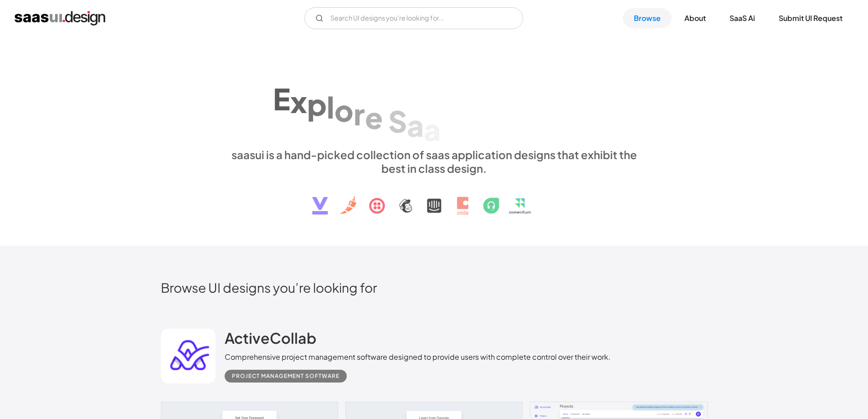 This screenshot has height=419, width=868. What do you see at coordinates (286, 376) in the screenshot?
I see `div: Project Management Software` at bounding box center [286, 376].